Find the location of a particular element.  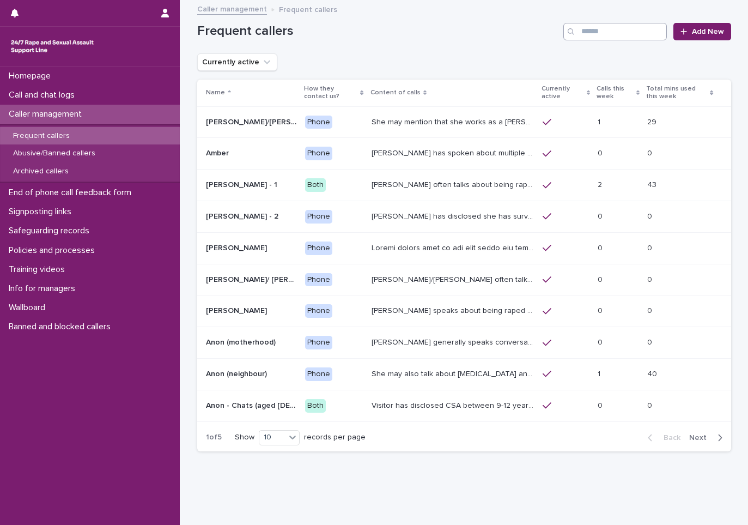

p: Training videos is located at coordinates (39, 269).